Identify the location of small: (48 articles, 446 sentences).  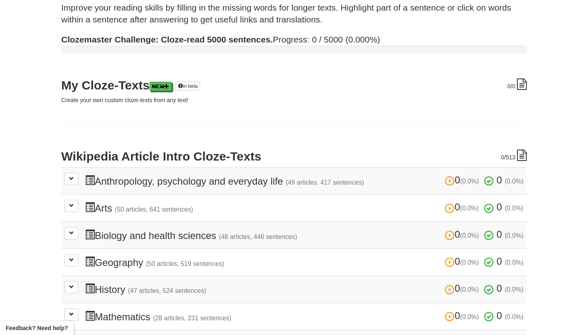
(258, 236).